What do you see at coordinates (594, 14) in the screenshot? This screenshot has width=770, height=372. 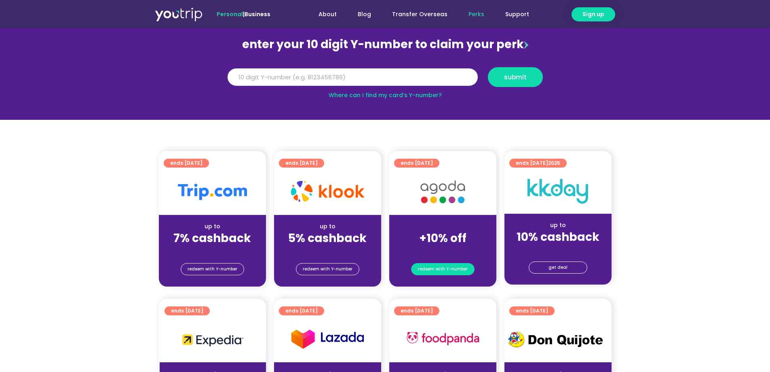 I see `a: Sign up` at bounding box center [594, 14].